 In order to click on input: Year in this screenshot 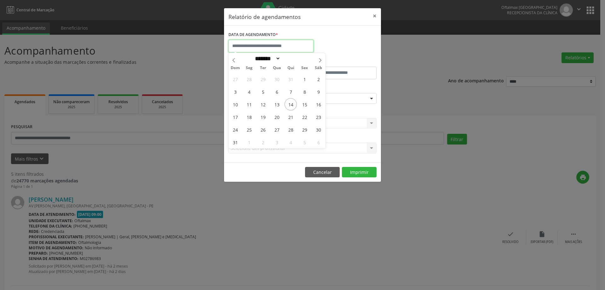, I will do `click(291, 58)`.